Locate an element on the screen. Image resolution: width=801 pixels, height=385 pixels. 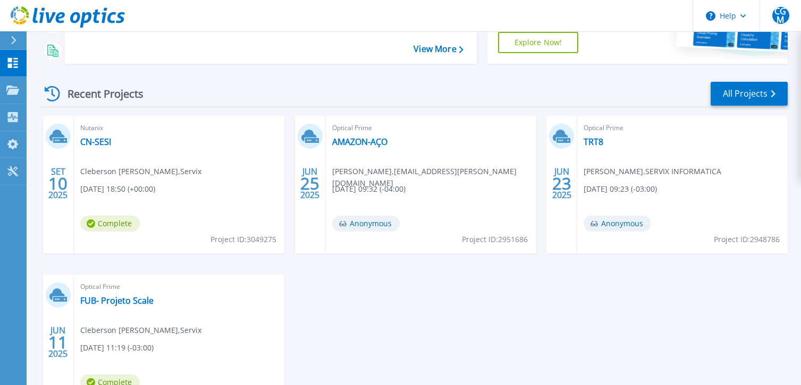
span: 11 is located at coordinates (58, 342).